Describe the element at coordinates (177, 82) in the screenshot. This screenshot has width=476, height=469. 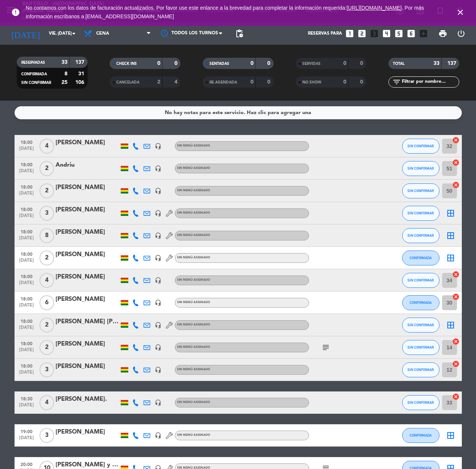
I see `strong: 4` at that location.